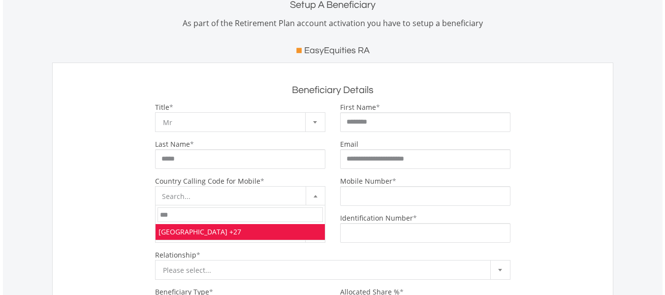 The height and width of the screenshot is (295, 665). I want to click on span: Mr, so click(233, 122).